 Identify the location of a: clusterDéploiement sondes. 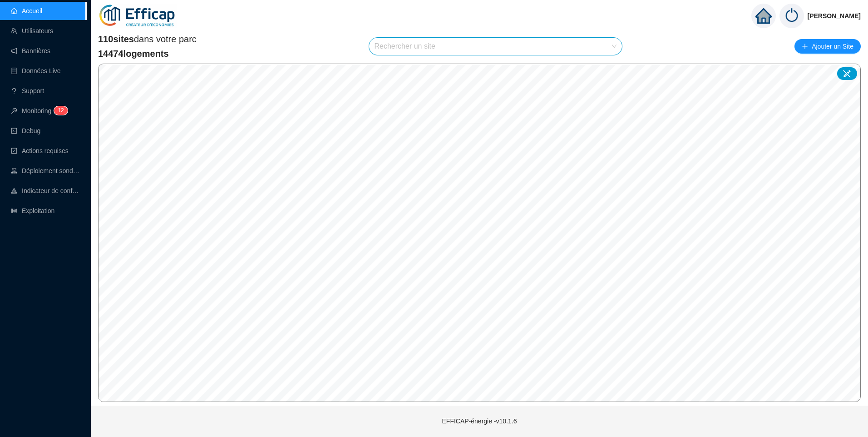
(46, 171).